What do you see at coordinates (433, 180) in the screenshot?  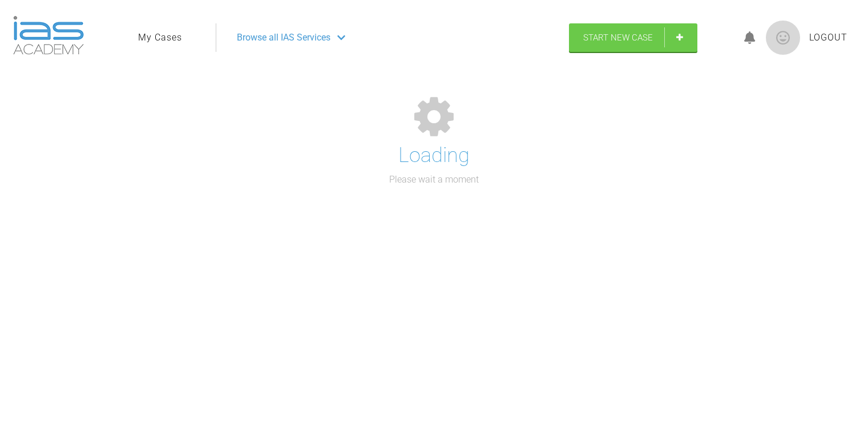 I see `p: Please wait a moment` at bounding box center [433, 180].